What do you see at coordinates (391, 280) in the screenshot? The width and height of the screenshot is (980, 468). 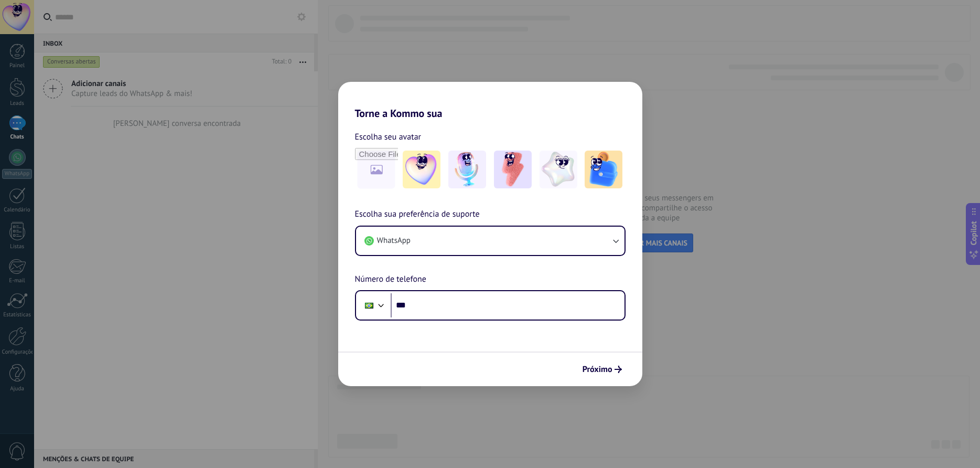 I see `span: Número de telefone` at bounding box center [391, 280].